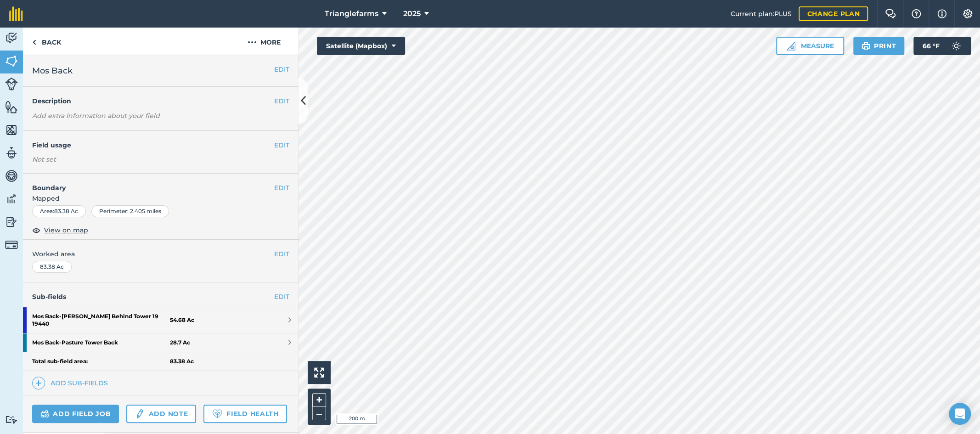 Image resolution: width=980 pixels, height=434 pixels. What do you see at coordinates (182, 362) in the screenshot?
I see `strong: 83.38 Ac` at bounding box center [182, 362].